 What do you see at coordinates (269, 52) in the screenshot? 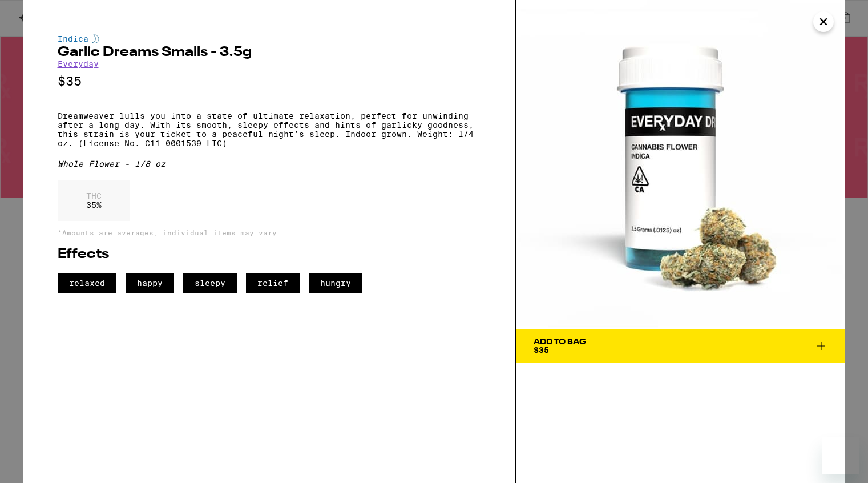
I see `h2: Garlic Dreams Smalls - 3.5g` at bounding box center [269, 52].